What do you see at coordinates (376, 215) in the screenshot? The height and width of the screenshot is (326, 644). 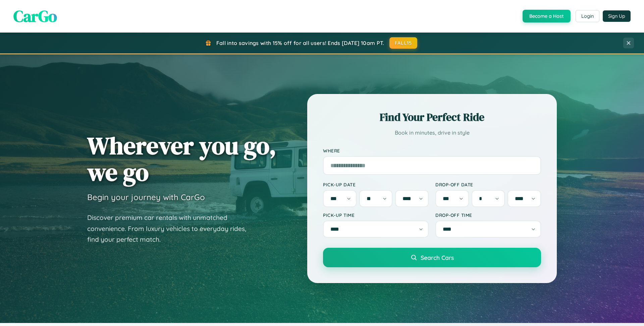 I see `label: Pick-up Time` at bounding box center [376, 215].